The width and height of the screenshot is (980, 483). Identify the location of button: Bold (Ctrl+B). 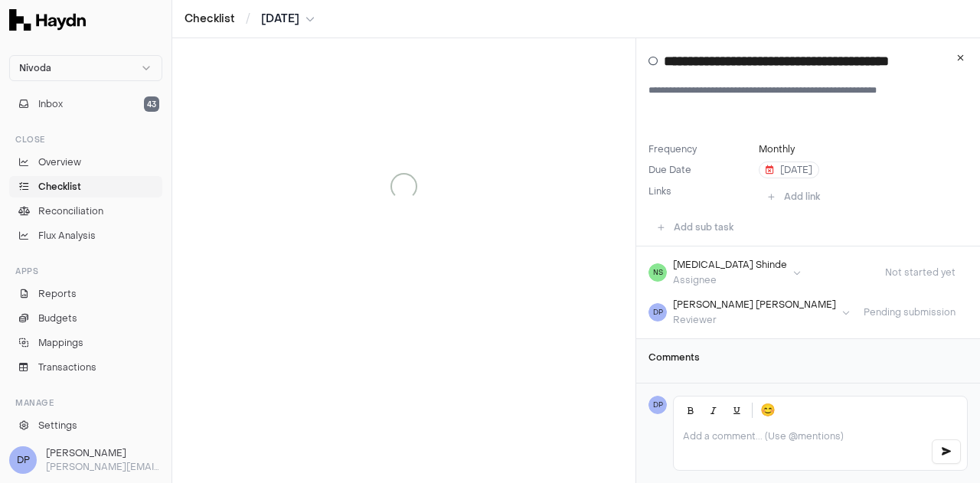
(691, 410).